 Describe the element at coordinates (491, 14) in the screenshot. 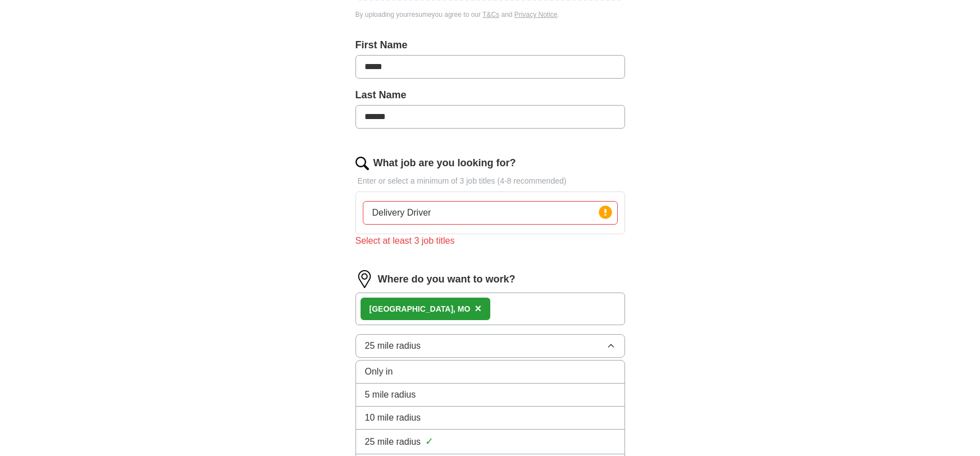

I see `a: T&Cs` at that location.